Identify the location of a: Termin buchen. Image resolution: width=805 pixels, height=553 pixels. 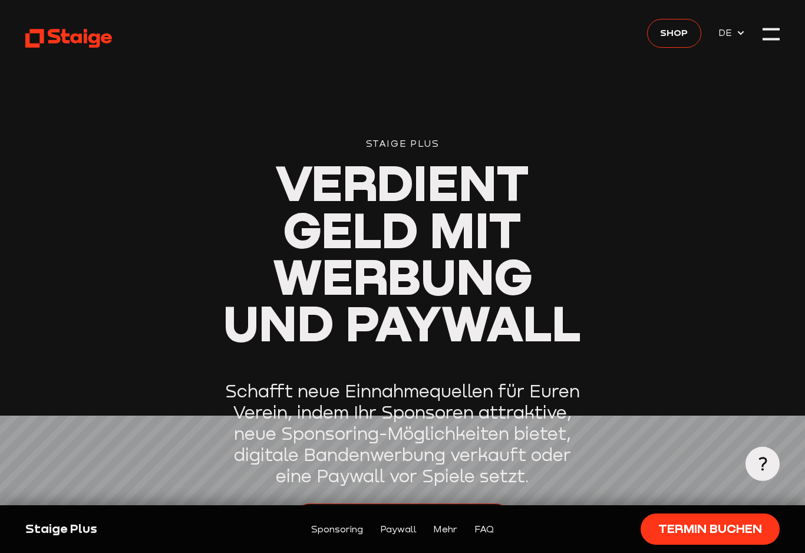
(710, 529).